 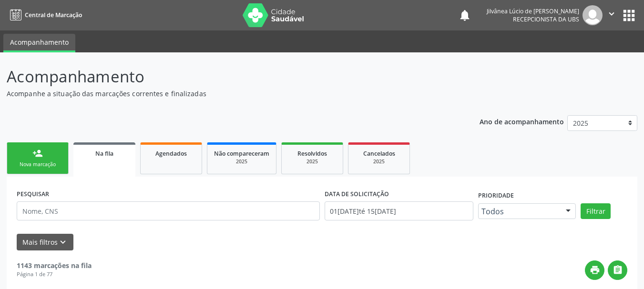 What do you see at coordinates (519, 212) in the screenshot?
I see `span: Todos` at bounding box center [519, 212].